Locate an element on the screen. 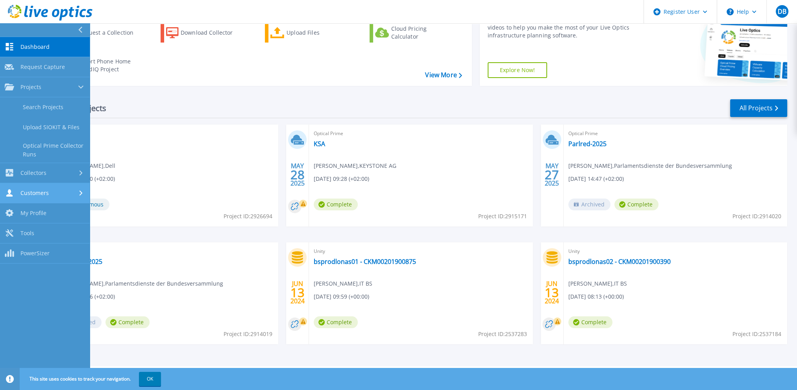 This screenshot has width=797, height=390. a: Explore Now! is located at coordinates (518, 70).